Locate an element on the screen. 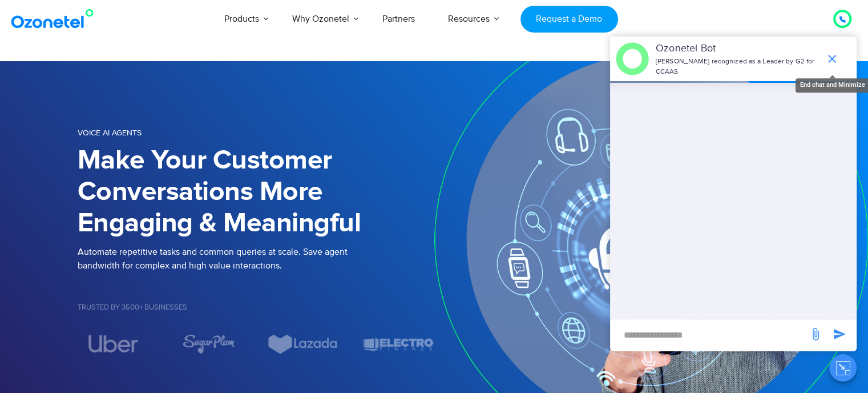 The height and width of the screenshot is (393, 868). span: Voice AI Agents is located at coordinates (110, 133).